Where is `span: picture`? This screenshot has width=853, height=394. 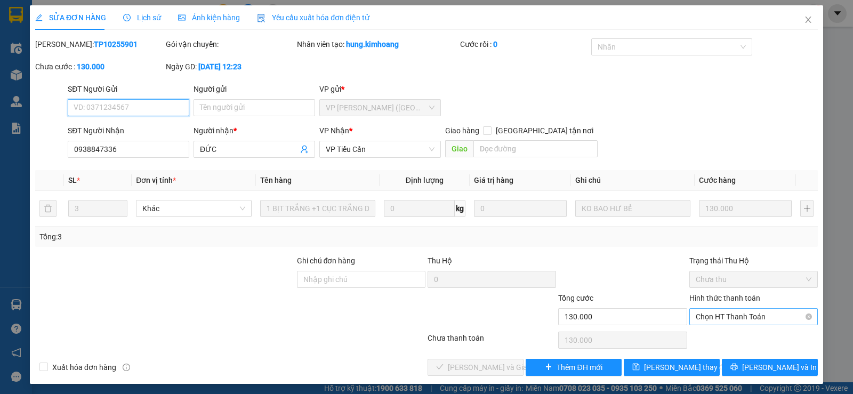 span: picture is located at coordinates (182, 18).